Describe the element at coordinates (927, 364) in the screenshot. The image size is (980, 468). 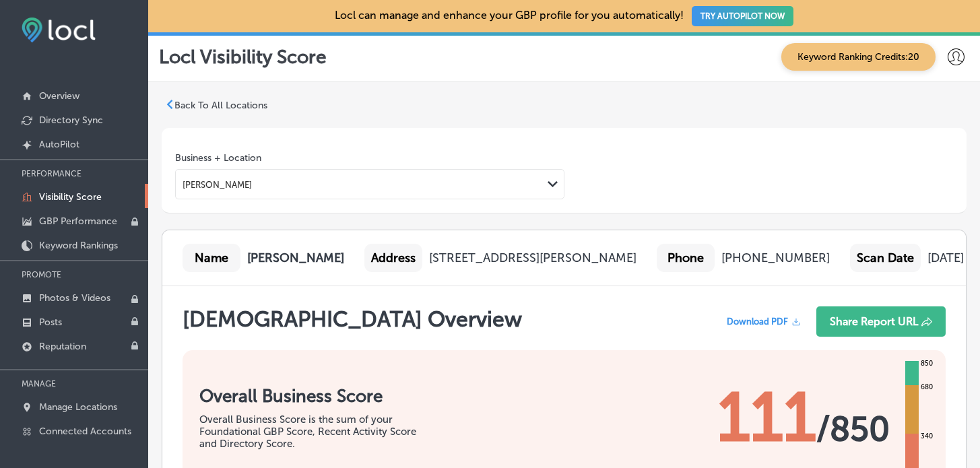
I see `div: 850` at that location.